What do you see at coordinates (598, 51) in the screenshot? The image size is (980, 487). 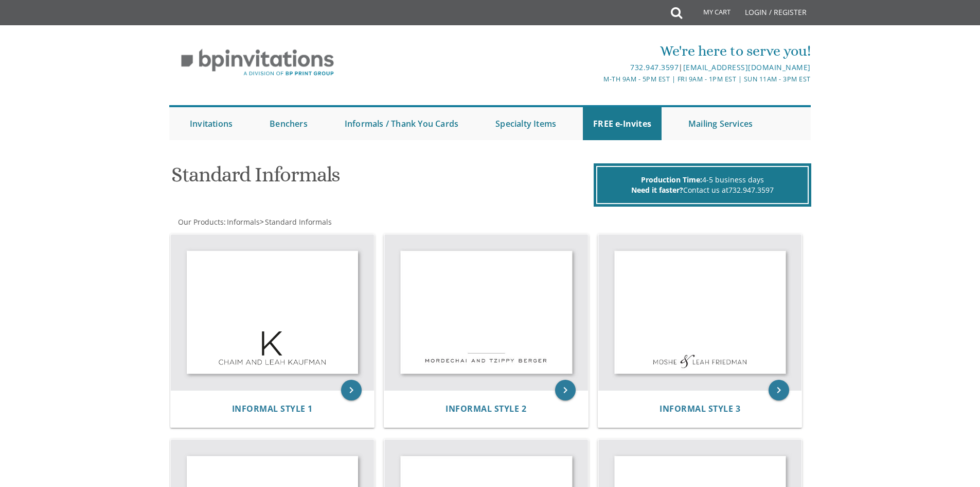 I see `div: We're here to serve you!` at bounding box center [598, 51].